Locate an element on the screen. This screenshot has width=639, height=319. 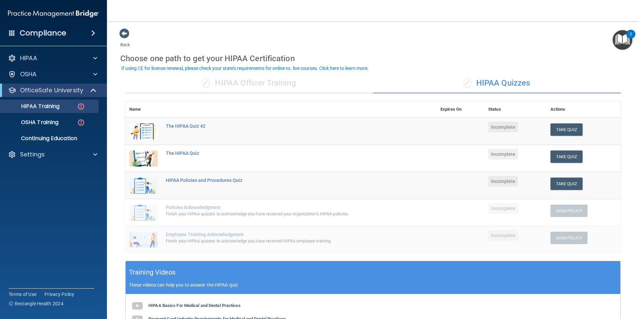
p: Settings is located at coordinates (32, 154).